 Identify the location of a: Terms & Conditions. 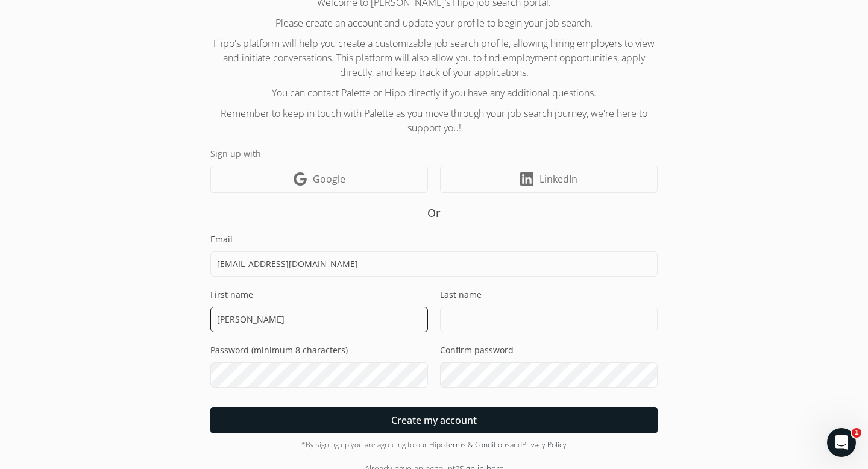
(478, 444).